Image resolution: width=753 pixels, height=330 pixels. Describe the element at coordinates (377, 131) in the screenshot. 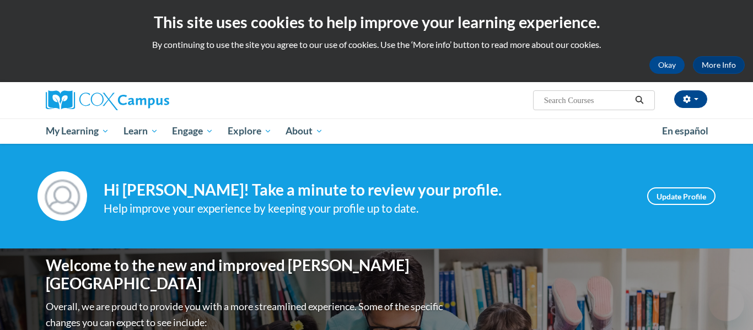

I see `div: Main menu` at that location.